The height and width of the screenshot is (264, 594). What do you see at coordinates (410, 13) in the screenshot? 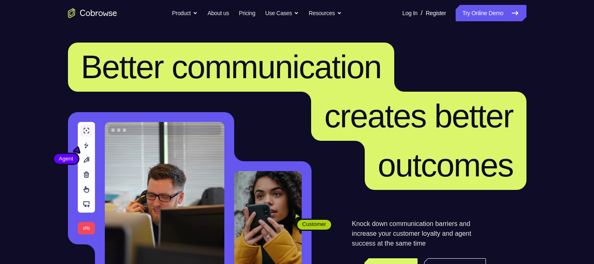
I see `a: Log In` at bounding box center [410, 13].